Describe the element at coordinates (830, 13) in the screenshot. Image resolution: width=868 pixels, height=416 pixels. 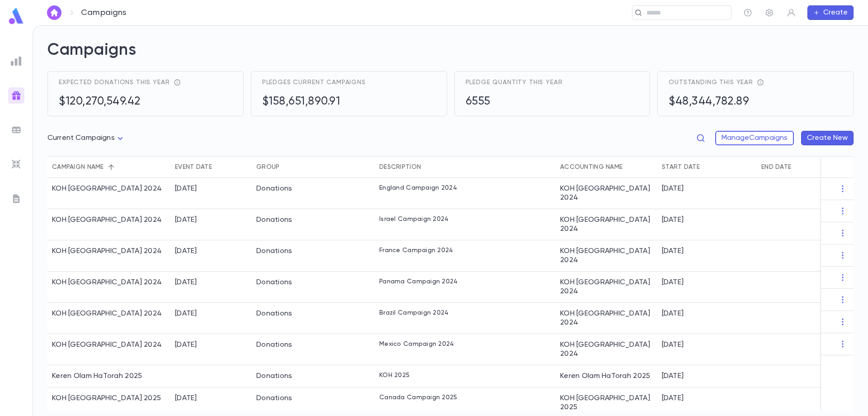
I see `button: Create` at that location.